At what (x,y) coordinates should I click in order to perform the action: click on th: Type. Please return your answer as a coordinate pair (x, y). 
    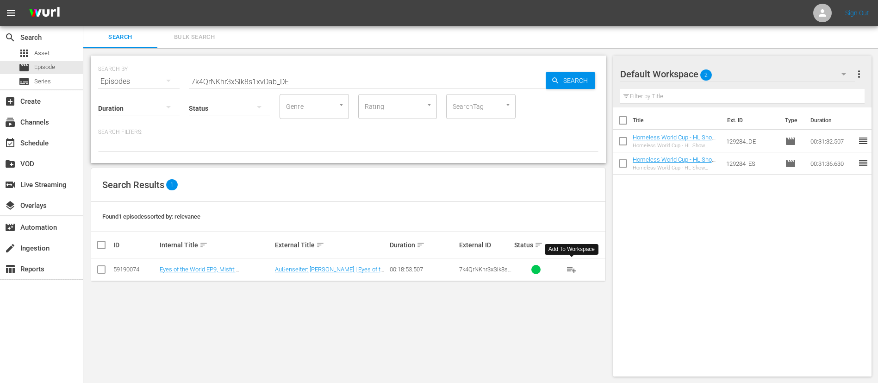
    Looking at the image, I should click on (792, 120).